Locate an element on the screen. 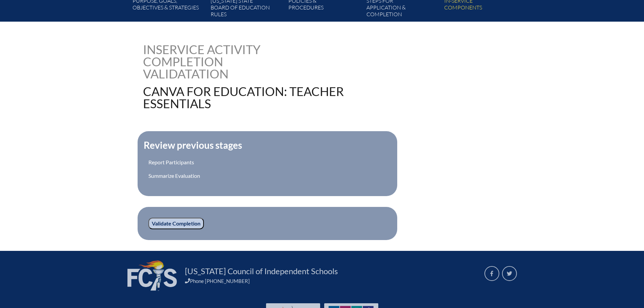 Image resolution: width=644 pixels, height=308 pixels. h1: Inservice Activity Completion Validatation is located at coordinates (211, 62).